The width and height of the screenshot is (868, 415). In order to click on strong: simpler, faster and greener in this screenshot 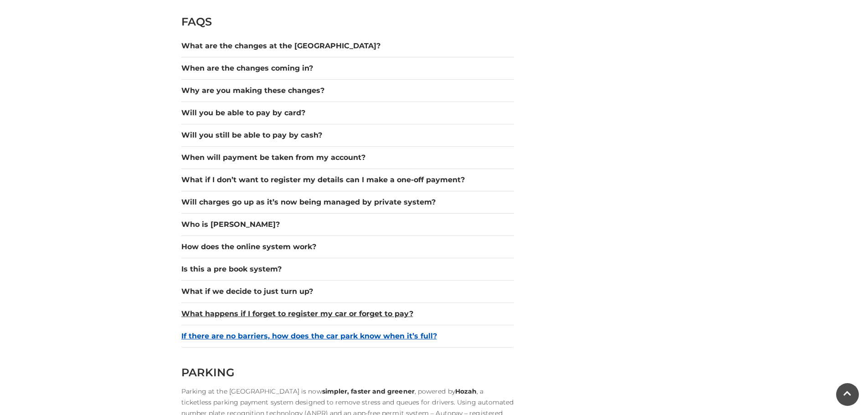, I will do `click(368, 392)`.